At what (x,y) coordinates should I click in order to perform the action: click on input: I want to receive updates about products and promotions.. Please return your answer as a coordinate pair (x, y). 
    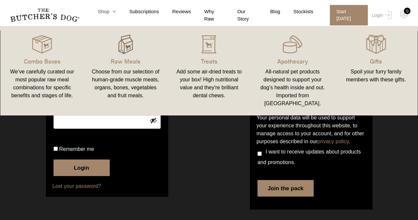
    Looking at the image, I should click on (260, 153).